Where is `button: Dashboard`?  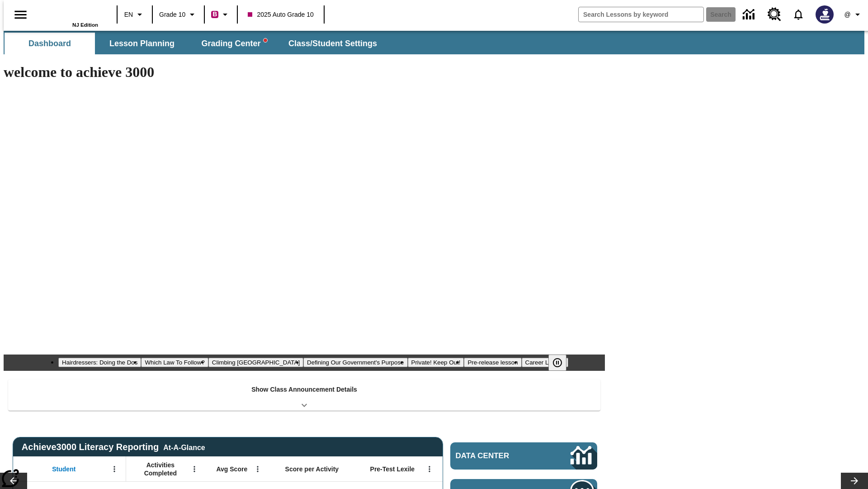
button: Dashboard is located at coordinates (50, 43).